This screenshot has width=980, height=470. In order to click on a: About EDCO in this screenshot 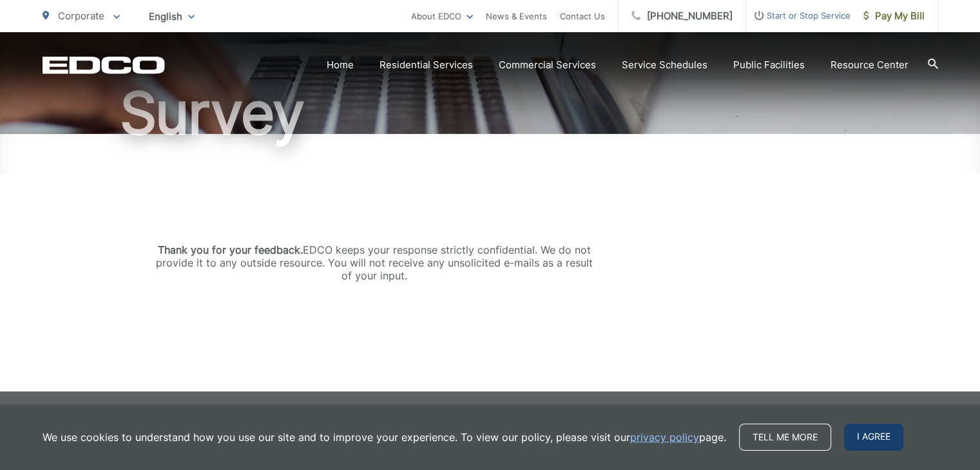, I will do `click(442, 16)`.